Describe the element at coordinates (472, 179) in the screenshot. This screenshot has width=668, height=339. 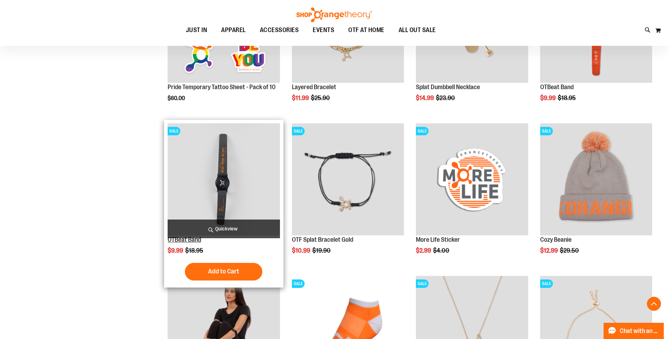
I see `img: Product image for More Life Sticker` at that location.